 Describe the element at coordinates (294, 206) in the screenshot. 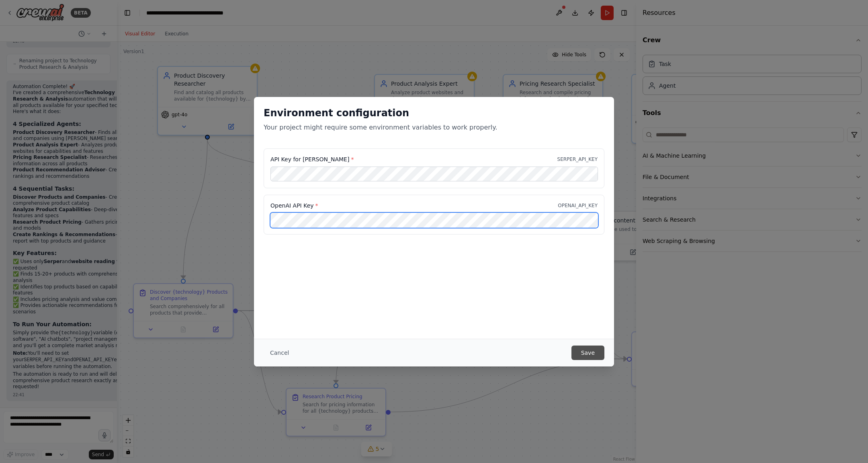

I see `label: OpenAI API Key` at that location.